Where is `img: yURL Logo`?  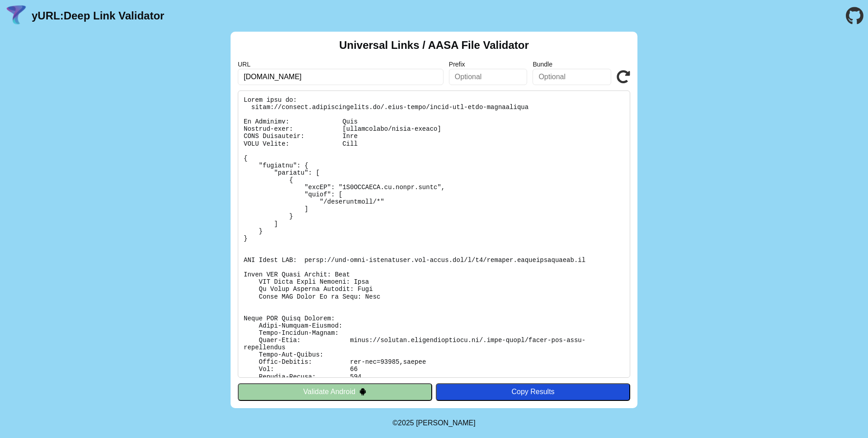
img: yURL Logo is located at coordinates (17, 16).